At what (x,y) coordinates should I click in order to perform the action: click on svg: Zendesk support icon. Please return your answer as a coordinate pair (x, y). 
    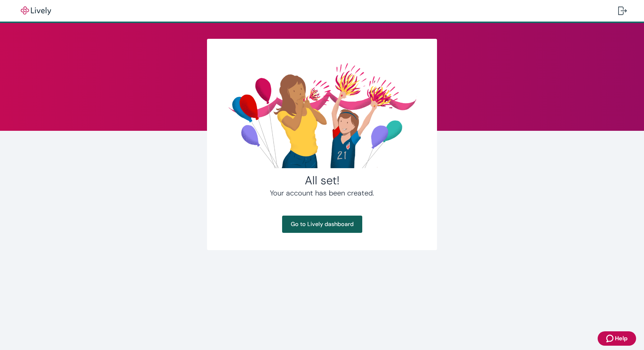
    Looking at the image, I should click on (611, 339).